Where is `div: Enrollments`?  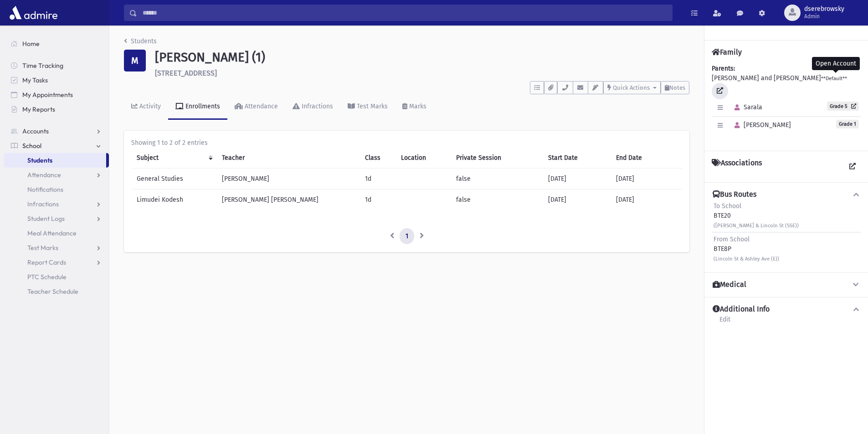
div: Enrollments is located at coordinates (202, 106).